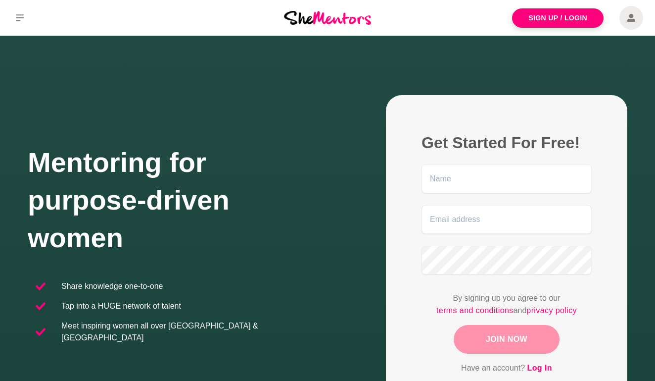 The height and width of the screenshot is (381, 655). I want to click on input: Email address, so click(507, 219).